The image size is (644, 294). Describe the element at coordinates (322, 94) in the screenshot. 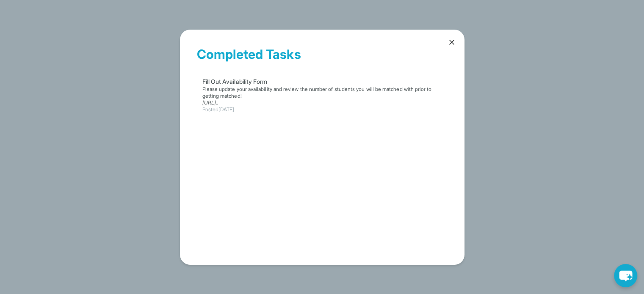

I see `a: Fill Out Availability FormPlease update your availability and review the number of students you w...` at that location.